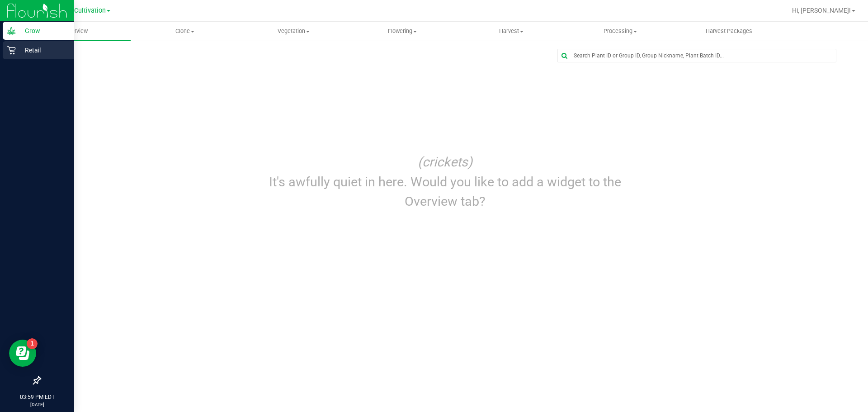 The image size is (868, 412). Describe the element at coordinates (37, 396) in the screenshot. I see `p: 03:59 PM EDT` at that location.